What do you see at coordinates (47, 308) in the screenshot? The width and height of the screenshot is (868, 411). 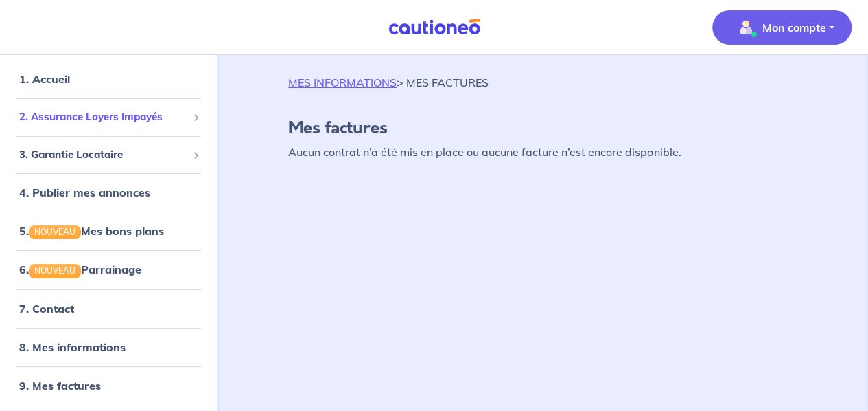 I see `a: 7. Contact` at bounding box center [47, 308].